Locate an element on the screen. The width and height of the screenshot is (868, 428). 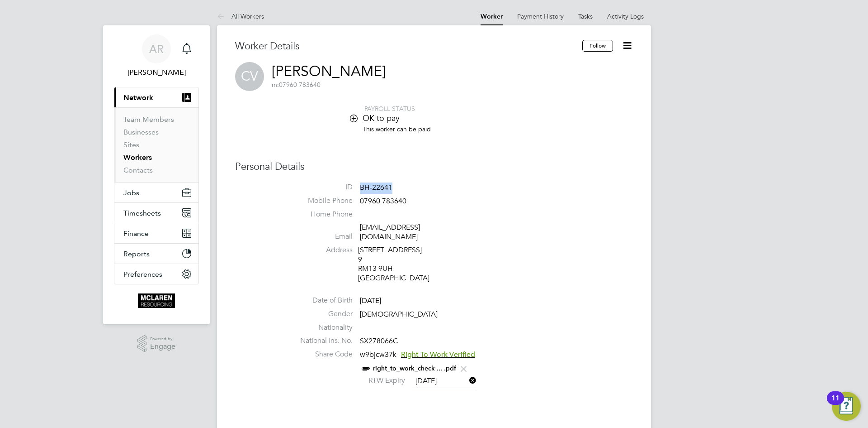
a: Go to home page is located at coordinates (157, 301).